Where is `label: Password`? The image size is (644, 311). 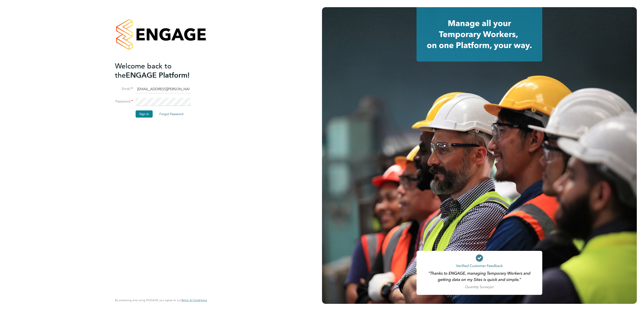 label: Password is located at coordinates (124, 101).